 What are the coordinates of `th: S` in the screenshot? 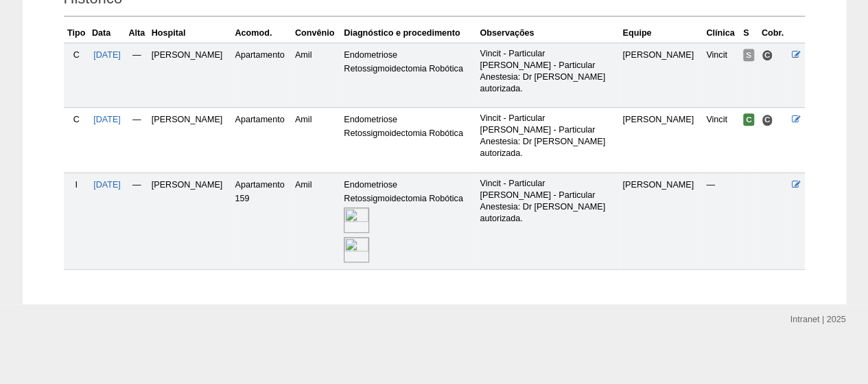 It's located at (749, 33).